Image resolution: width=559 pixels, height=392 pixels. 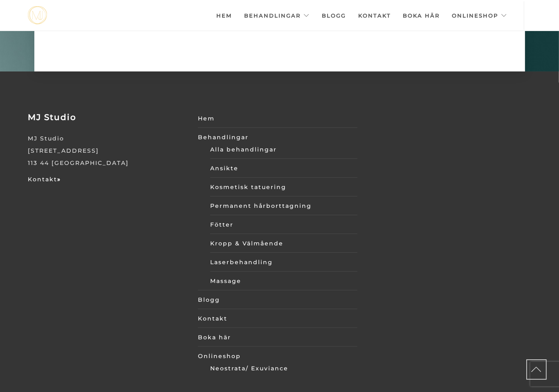 I want to click on img: mjstudio, so click(x=37, y=15).